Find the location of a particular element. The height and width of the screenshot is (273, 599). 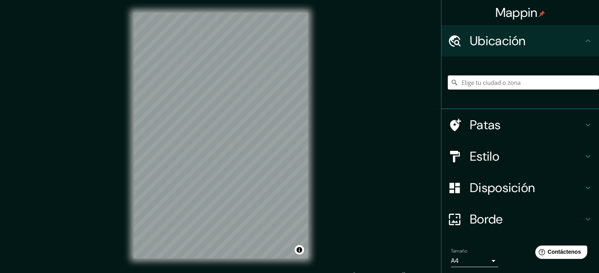

input: Elige tu ciudad o zona is located at coordinates (523, 83).